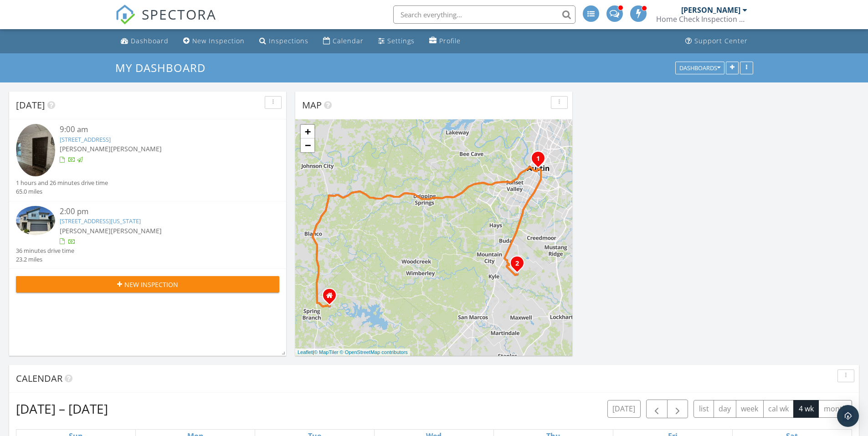  I want to click on div: Support Center, so click(721, 41).